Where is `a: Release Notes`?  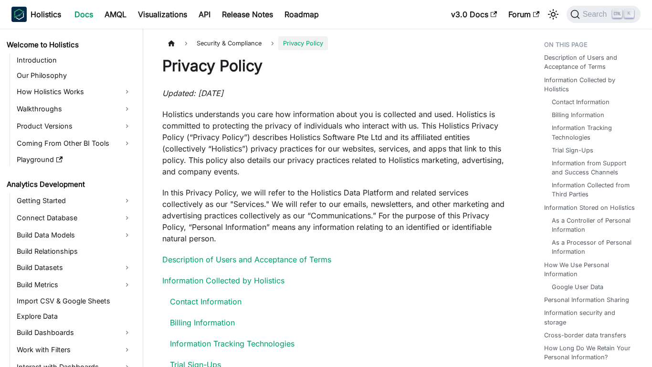 a: Release Notes is located at coordinates (247, 14).